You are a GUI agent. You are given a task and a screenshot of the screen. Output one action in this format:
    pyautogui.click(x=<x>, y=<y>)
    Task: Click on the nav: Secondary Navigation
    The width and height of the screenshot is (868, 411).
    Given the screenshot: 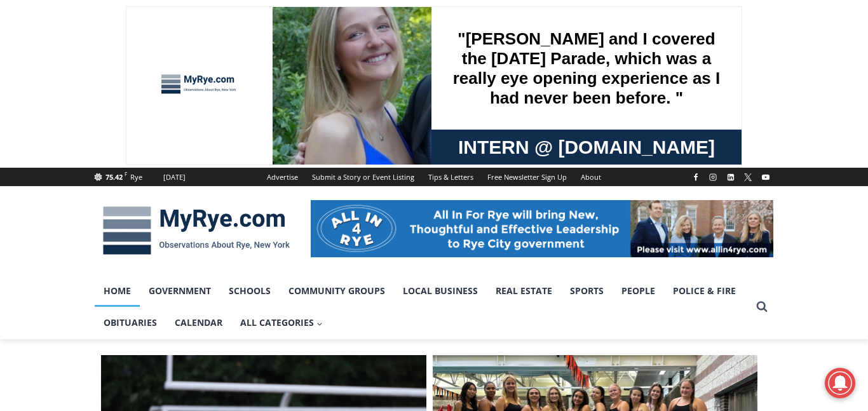 What is the action you would take?
    pyautogui.click(x=434, y=177)
    